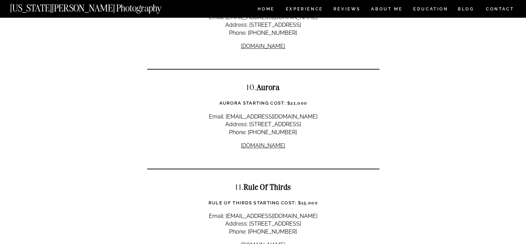 The width and height of the screenshot is (526, 244). Describe the element at coordinates (346, 10) in the screenshot. I see `nav: REVIEWS` at that location.